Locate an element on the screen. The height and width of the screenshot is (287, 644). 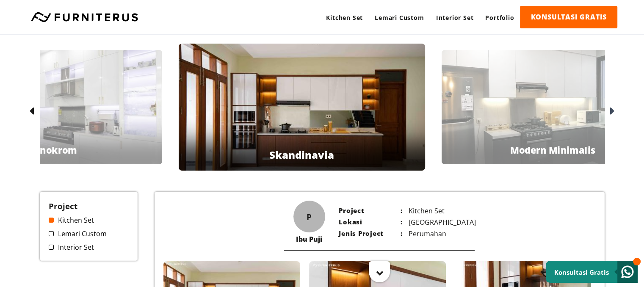
a: Portfolio is located at coordinates (500, 17).